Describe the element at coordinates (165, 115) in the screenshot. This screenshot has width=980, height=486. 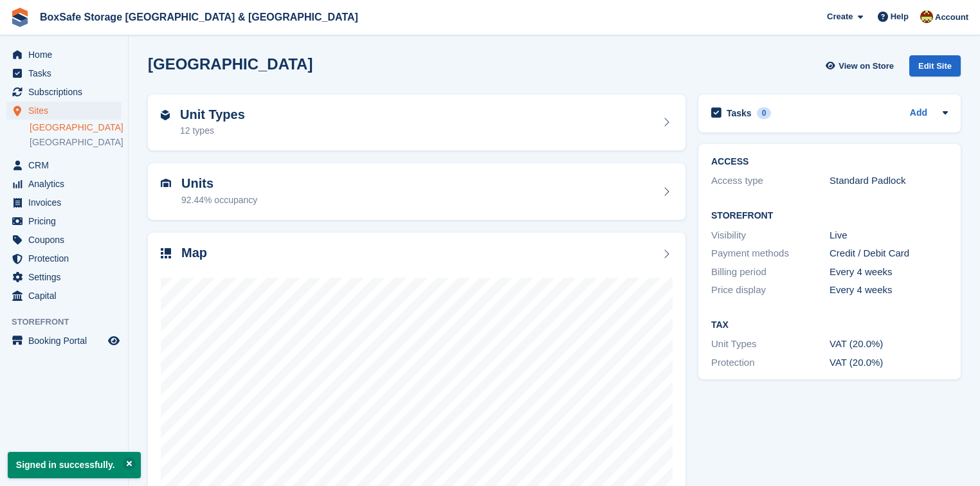
I see `img: unit-type-icn-2b2737a686de81e16bb02015468b77c625bbabd49415b5ef34ead5e3b44a266d.svg` at that location.